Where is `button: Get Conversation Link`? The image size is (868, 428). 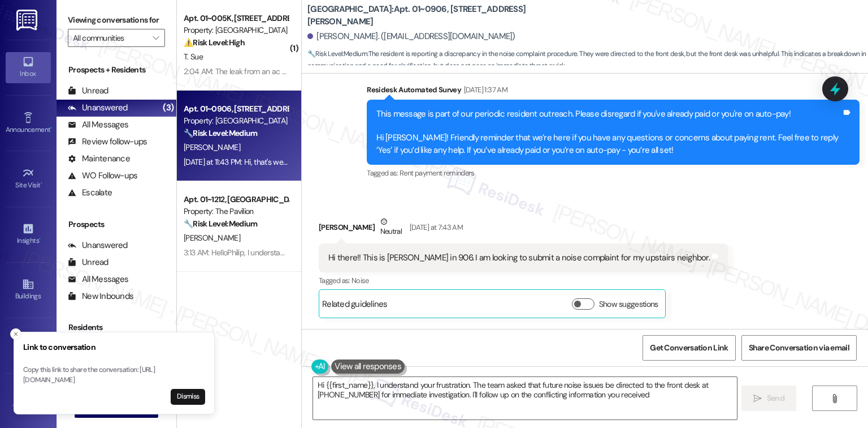
button: Get Conversation Link is located at coordinates (689, 347).